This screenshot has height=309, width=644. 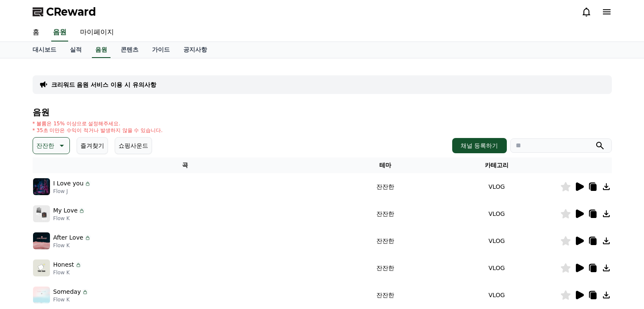 What do you see at coordinates (385, 165) in the screenshot?
I see `th: 테마` at bounding box center [385, 165].